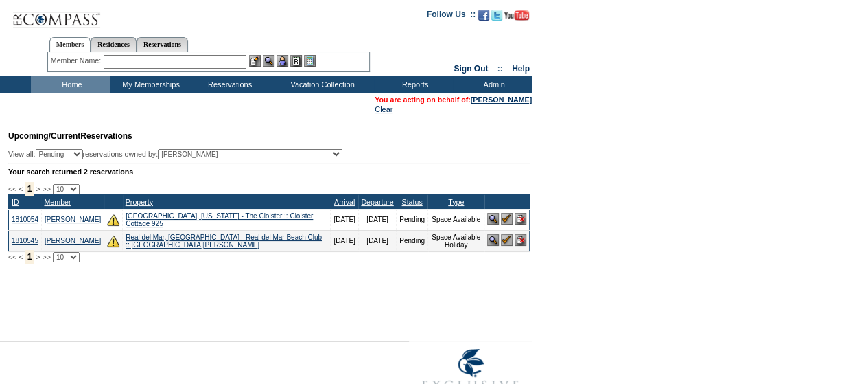  What do you see at coordinates (492, 84) in the screenshot?
I see `td: Admin` at bounding box center [492, 84].